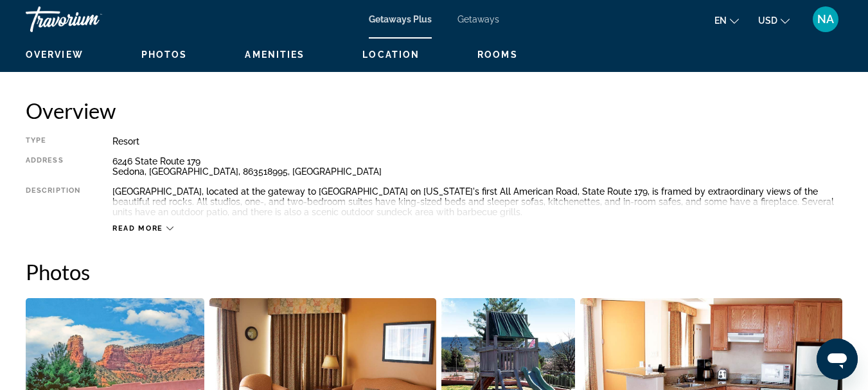 This screenshot has height=390, width=868. Describe the element at coordinates (434, 271) in the screenshot. I see `h2: Photos` at that location.